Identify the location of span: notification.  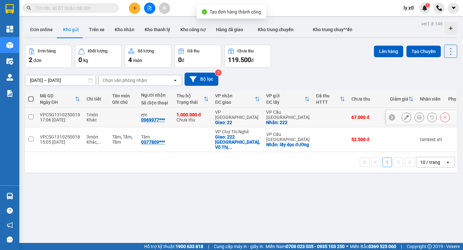
(10, 225).